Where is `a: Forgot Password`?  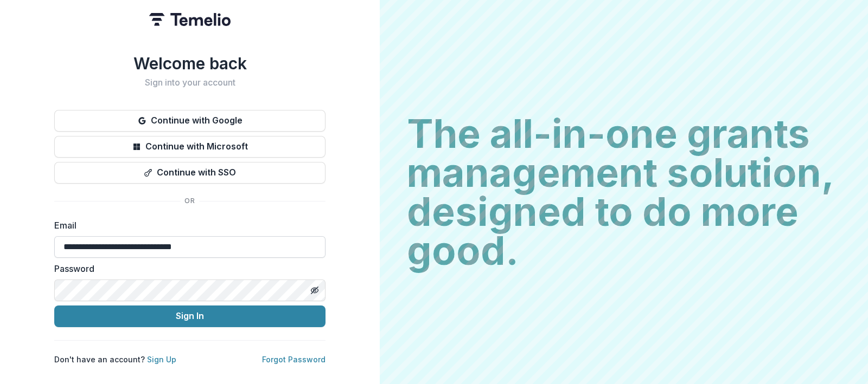 a: Forgot Password is located at coordinates (293, 359).